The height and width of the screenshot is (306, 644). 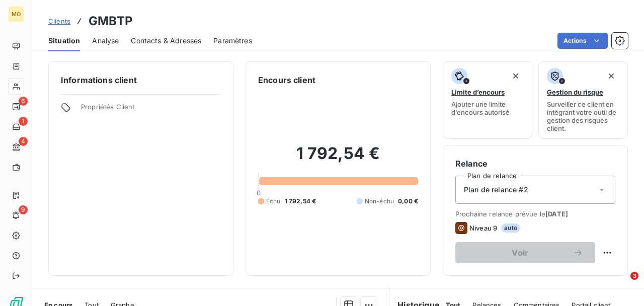 What do you see at coordinates (408, 202) in the screenshot?
I see `span: 0,00 €` at bounding box center [408, 202].